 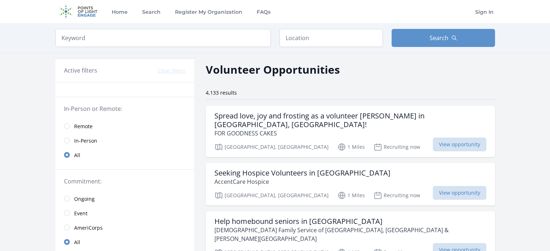 I want to click on span: Event, so click(x=81, y=214).